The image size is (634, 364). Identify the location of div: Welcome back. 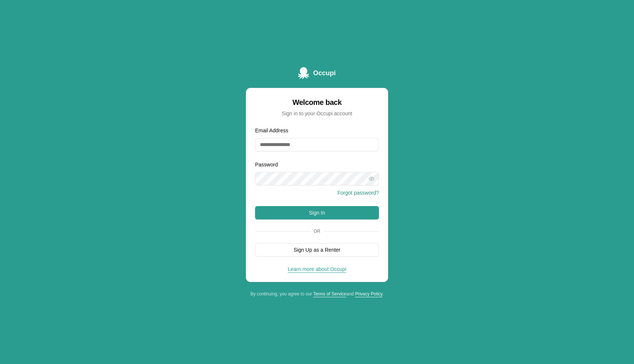
(317, 102).